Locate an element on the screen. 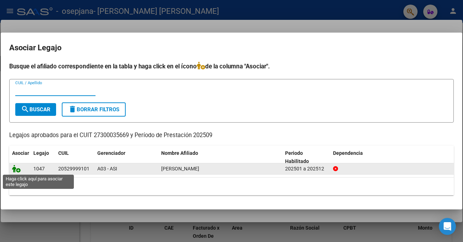 This screenshot has height=242, width=463. span: CUIL is located at coordinates (63, 153).